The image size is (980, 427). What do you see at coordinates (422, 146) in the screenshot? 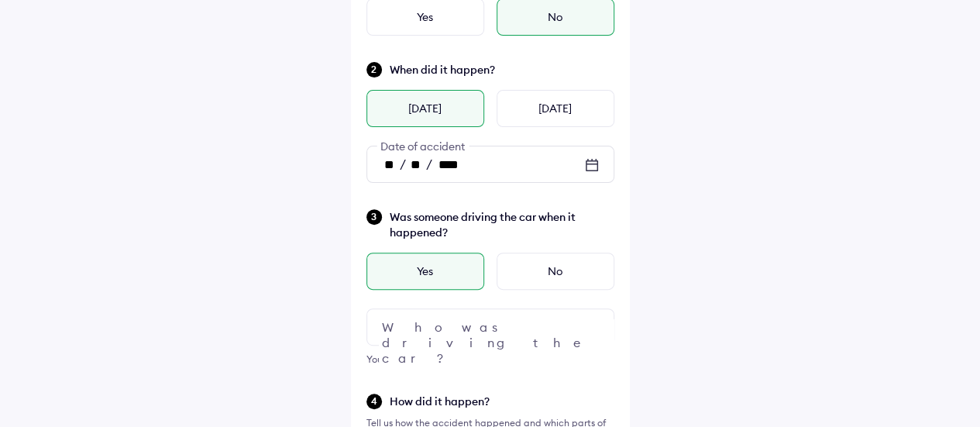
I see `span: Date of accident` at bounding box center [422, 146].